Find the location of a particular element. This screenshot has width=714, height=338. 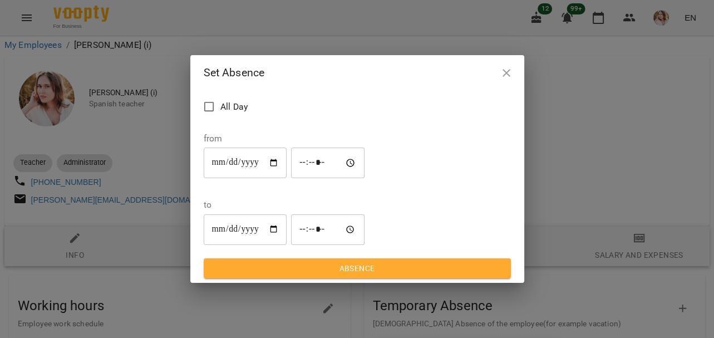

label: to is located at coordinates (284, 205).